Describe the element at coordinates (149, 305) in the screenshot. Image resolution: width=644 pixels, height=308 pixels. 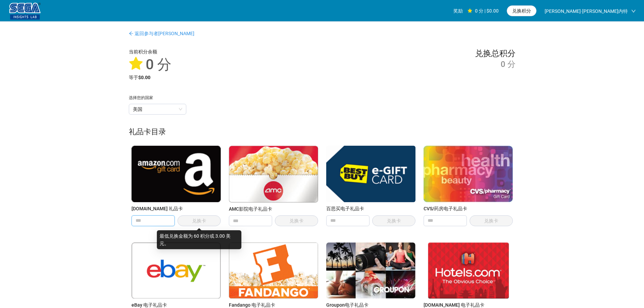
I see `font: eBay 电子礼品卡` at that location.